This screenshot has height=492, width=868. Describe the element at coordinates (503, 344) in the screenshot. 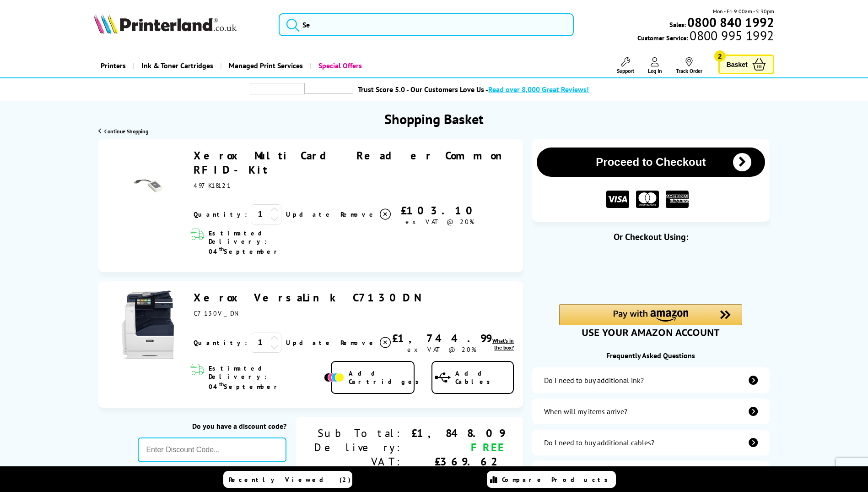

I see `a: lnk_inthebox` at that location.